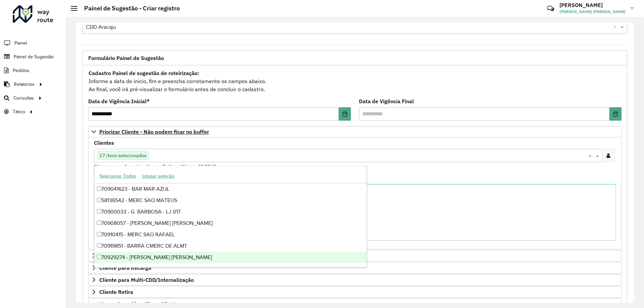  I want to click on span: Cliente Retira, so click(116, 292).